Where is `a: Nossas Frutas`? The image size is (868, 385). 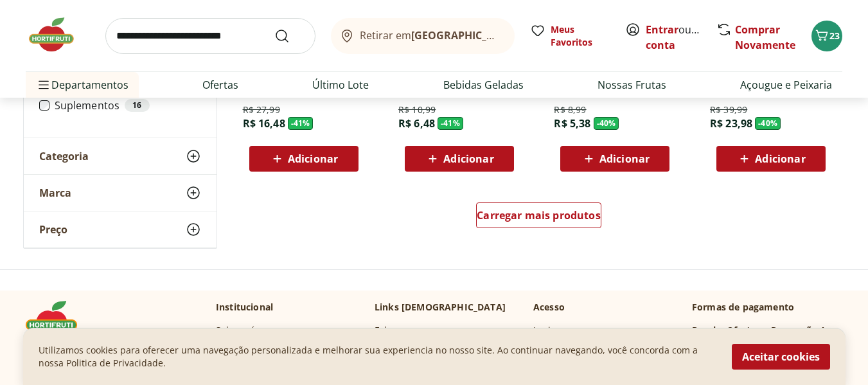 a: Nossas Frutas is located at coordinates (631, 85).